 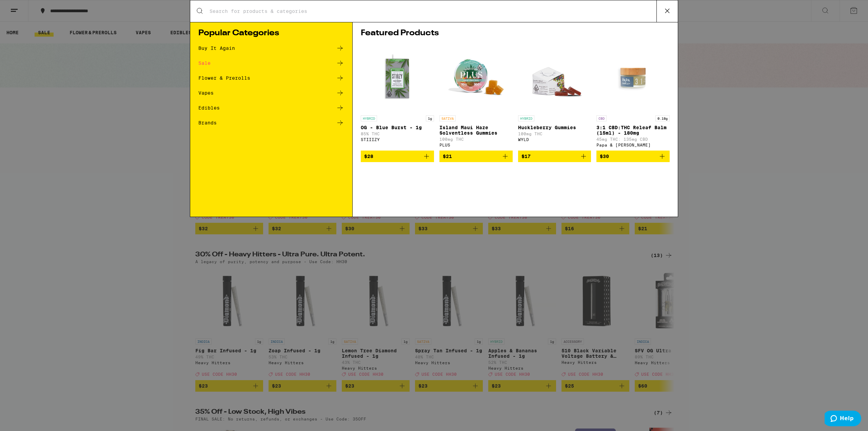 I want to click on span: $21, so click(x=448, y=156).